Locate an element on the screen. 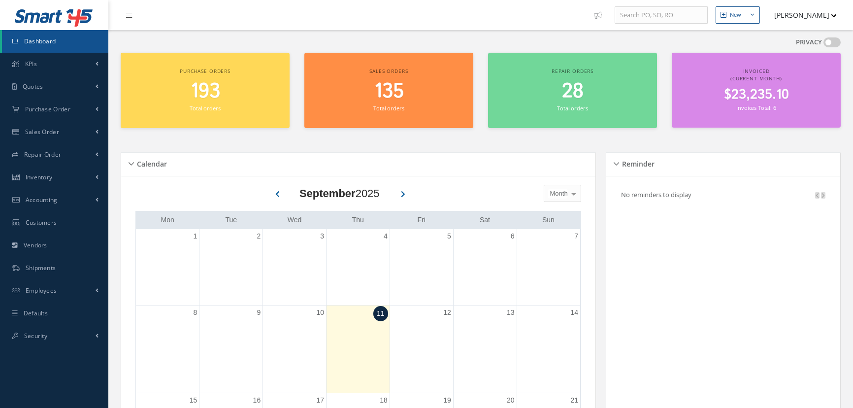 The image size is (853, 408). span: 193 is located at coordinates (205, 91).